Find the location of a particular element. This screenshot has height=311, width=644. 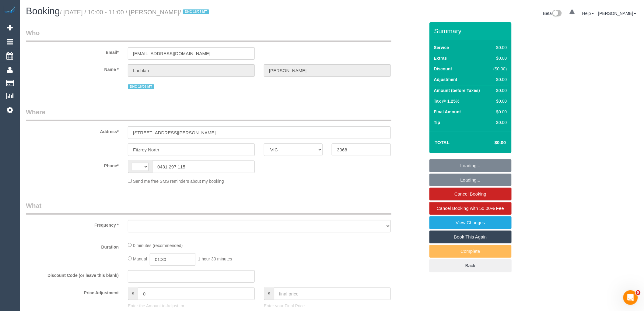

span: Send me free SMS reminders about my booking is located at coordinates (178, 181).